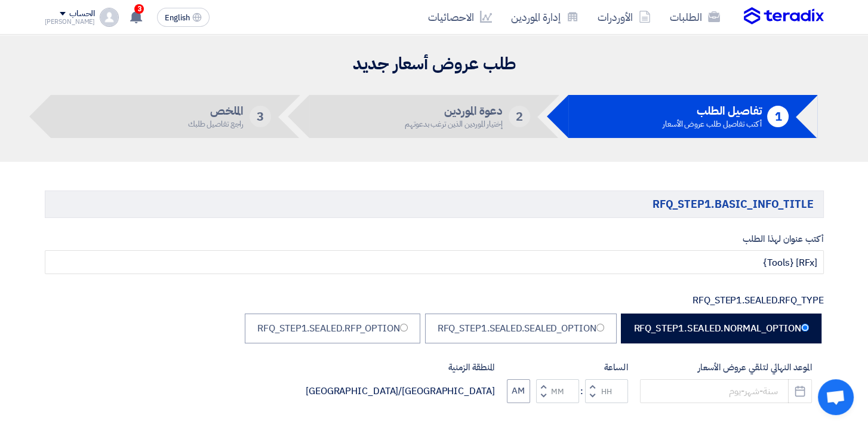 This screenshot has height=427, width=868. I want to click on h2: طلب عروض أسعار جديد, so click(434, 64).